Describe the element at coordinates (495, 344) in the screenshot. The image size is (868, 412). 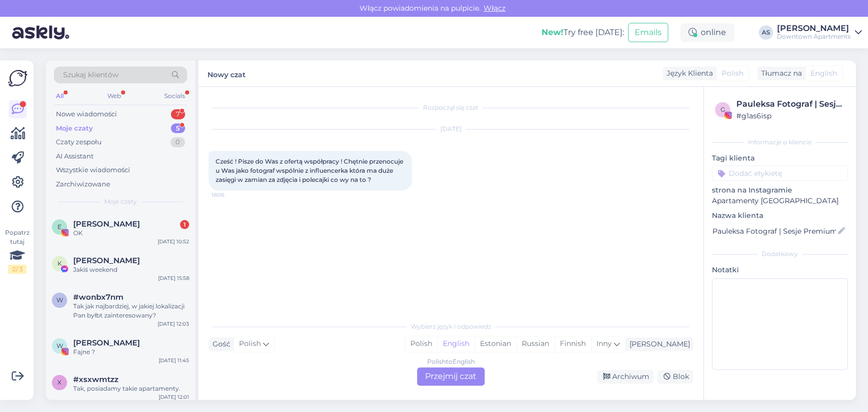
I see `div: Estonian` at that location.